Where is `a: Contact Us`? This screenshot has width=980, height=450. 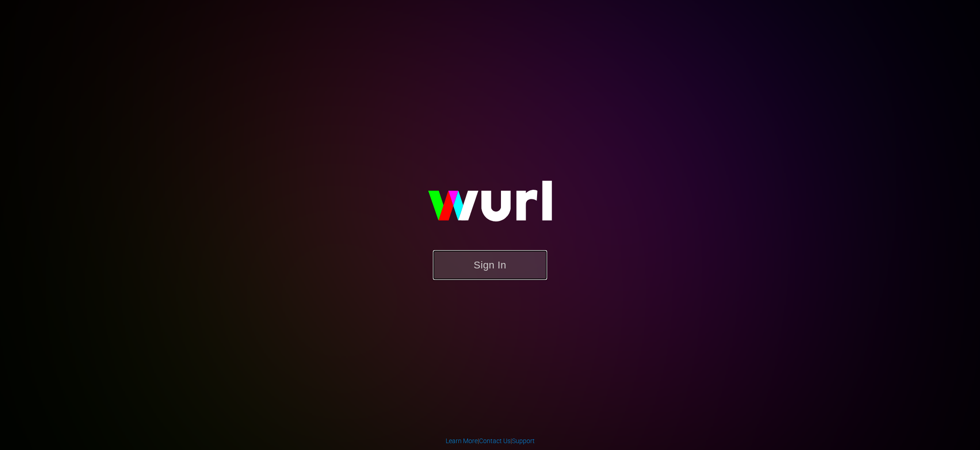
a: Contact Us is located at coordinates (495, 441).